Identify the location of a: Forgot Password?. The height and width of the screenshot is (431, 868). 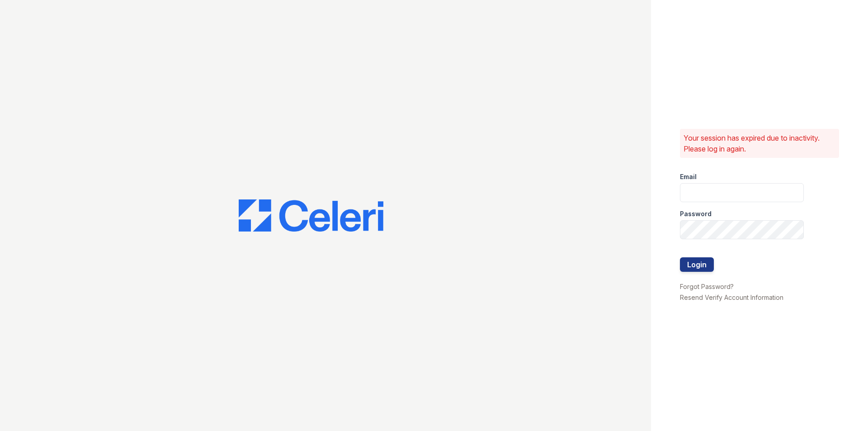
(707, 287).